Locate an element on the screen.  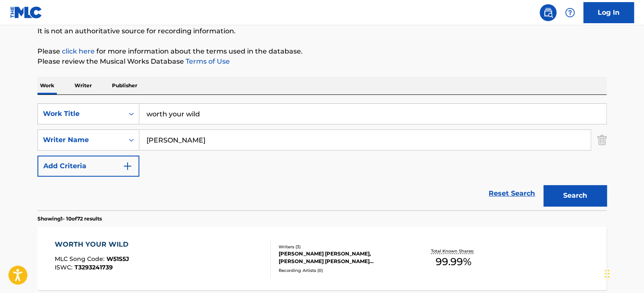
a: Log In is located at coordinates (609, 13).